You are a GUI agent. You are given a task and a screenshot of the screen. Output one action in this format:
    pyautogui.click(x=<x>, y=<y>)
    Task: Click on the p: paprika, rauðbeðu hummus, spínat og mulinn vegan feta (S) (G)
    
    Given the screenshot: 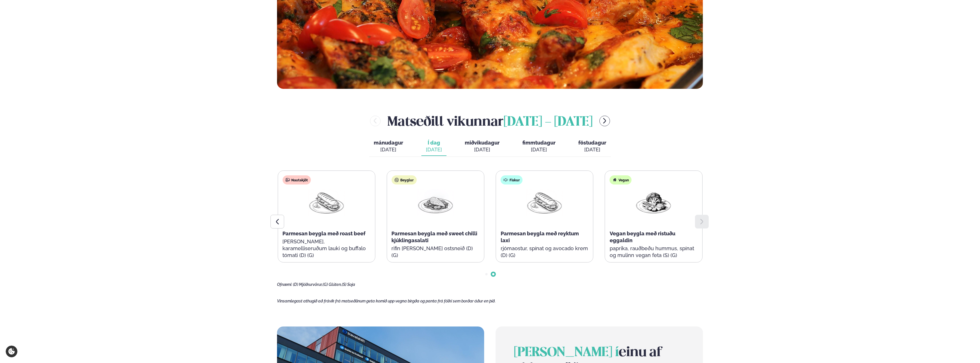 What is the action you would take?
    pyautogui.click(x=654, y=252)
    